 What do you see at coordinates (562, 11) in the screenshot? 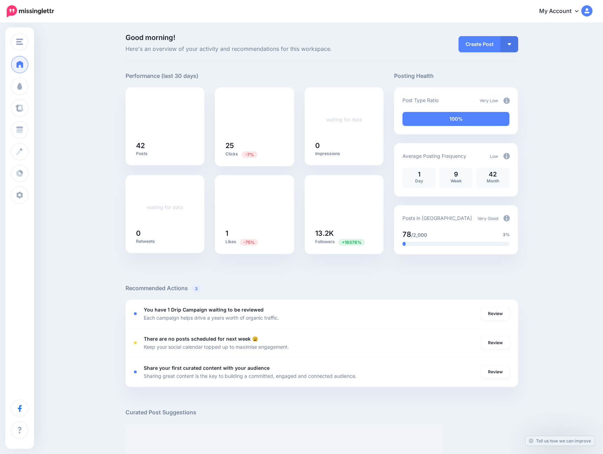
I see `a: My Account` at bounding box center [562, 11].